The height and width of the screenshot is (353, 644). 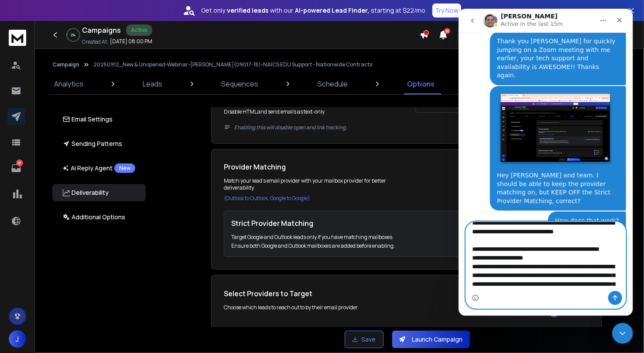 I want to click on button: go back, so click(x=14, y=12).